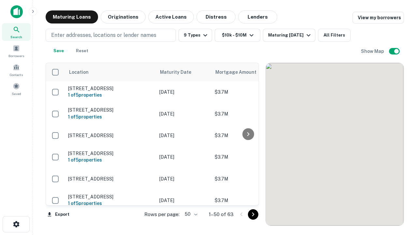 The height and width of the screenshot is (235, 417). Describe the element at coordinates (16, 70) in the screenshot. I see `a: Contacts` at that location.